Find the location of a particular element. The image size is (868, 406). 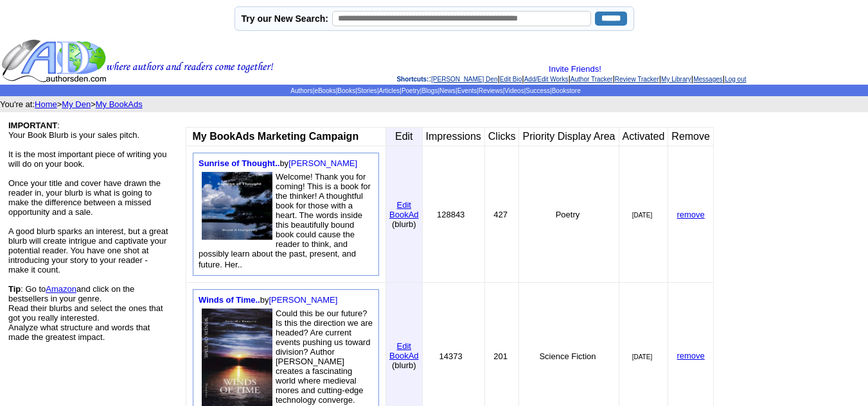

a: Stories is located at coordinates (367, 91).